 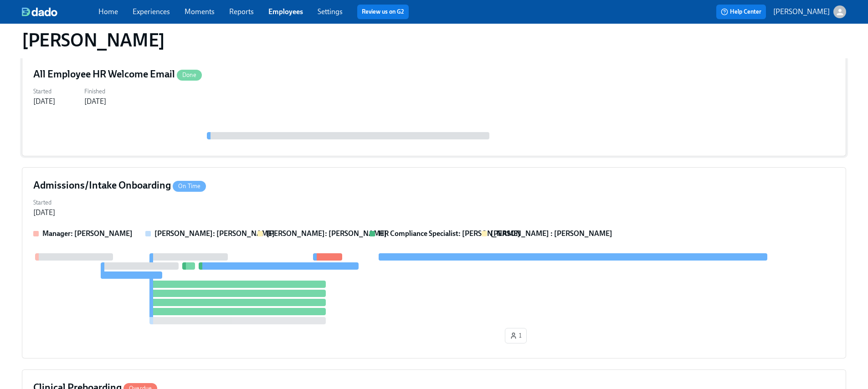 What do you see at coordinates (516, 336) in the screenshot?
I see `span: 1` at bounding box center [516, 336].